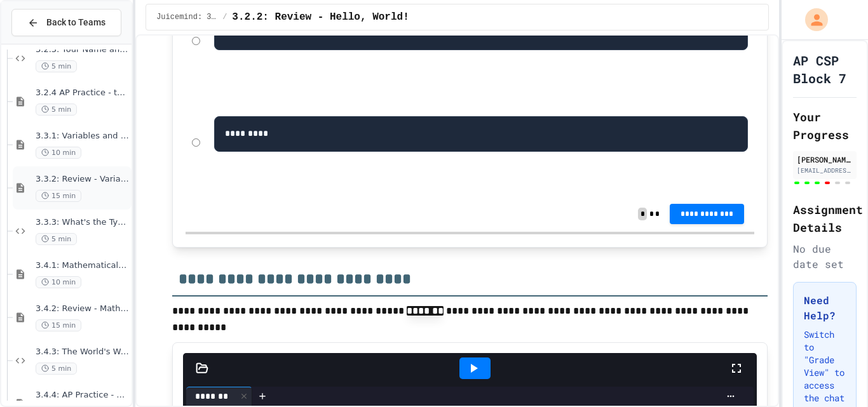  What do you see at coordinates (82, 265) in the screenshot?
I see `span: 3.4.1: Mathematical Operators` at bounding box center [82, 265].